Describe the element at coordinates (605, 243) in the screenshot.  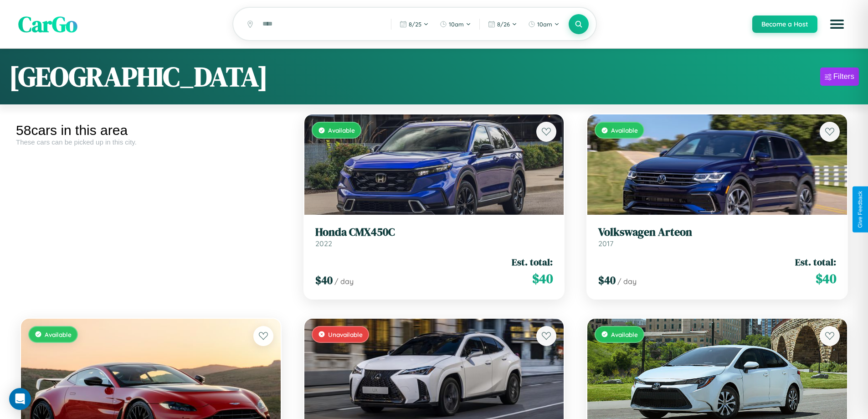
I see `span: 2017` at that location.